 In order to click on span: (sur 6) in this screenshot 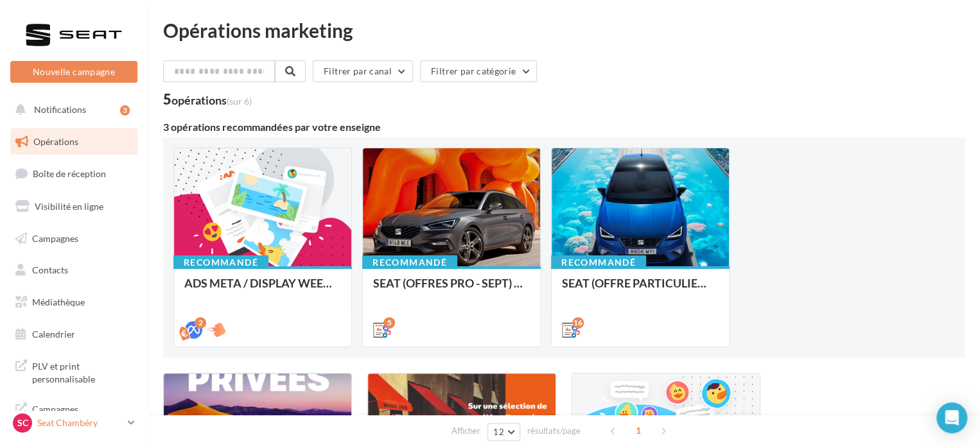, I will do `click(239, 101)`.